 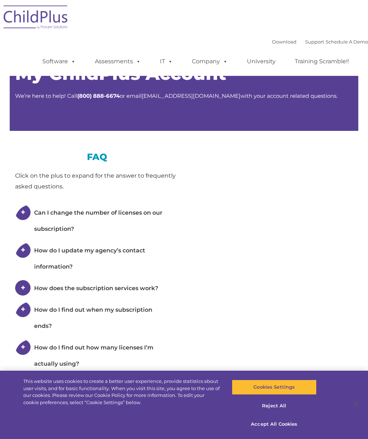 I want to click on a: University, so click(x=261, y=61).